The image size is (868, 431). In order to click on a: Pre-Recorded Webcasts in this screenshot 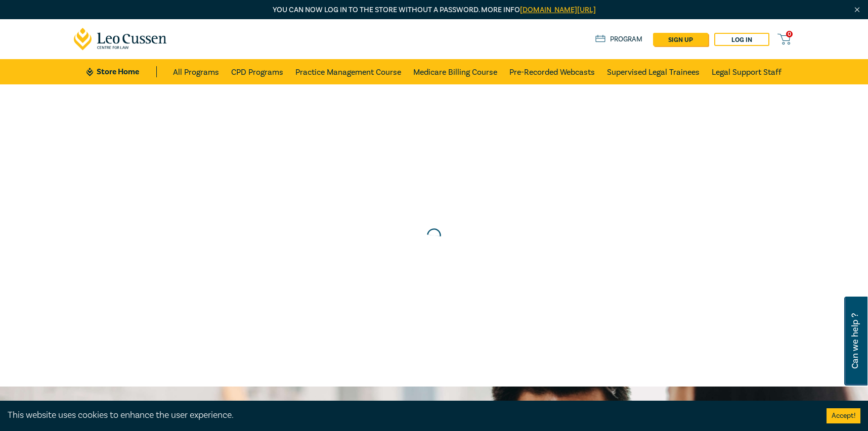, I will do `click(552, 72)`.